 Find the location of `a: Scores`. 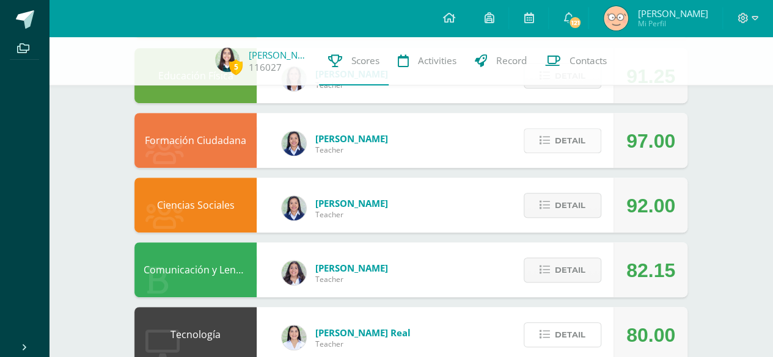

a: Scores is located at coordinates (354, 61).